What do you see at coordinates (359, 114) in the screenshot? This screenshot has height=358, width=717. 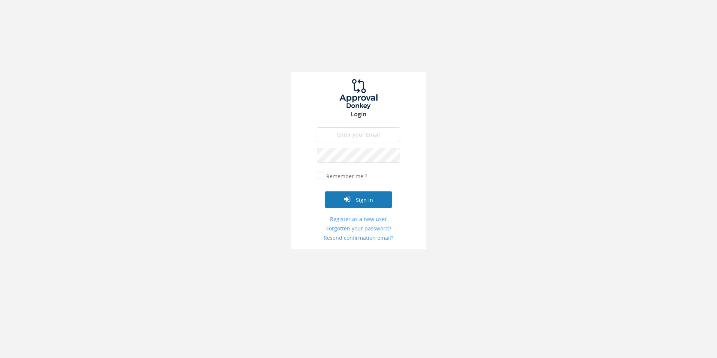 I see `h3: Login` at bounding box center [359, 114].